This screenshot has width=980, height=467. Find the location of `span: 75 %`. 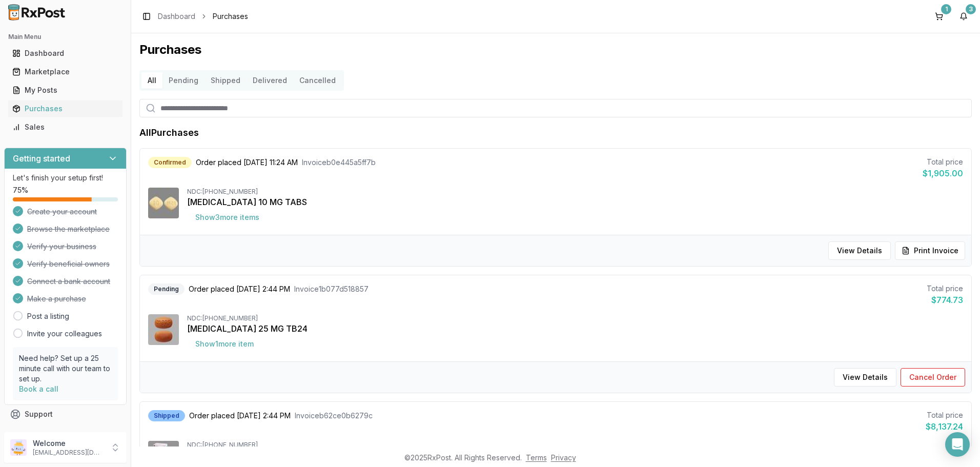

span: 75 % is located at coordinates (20, 190).